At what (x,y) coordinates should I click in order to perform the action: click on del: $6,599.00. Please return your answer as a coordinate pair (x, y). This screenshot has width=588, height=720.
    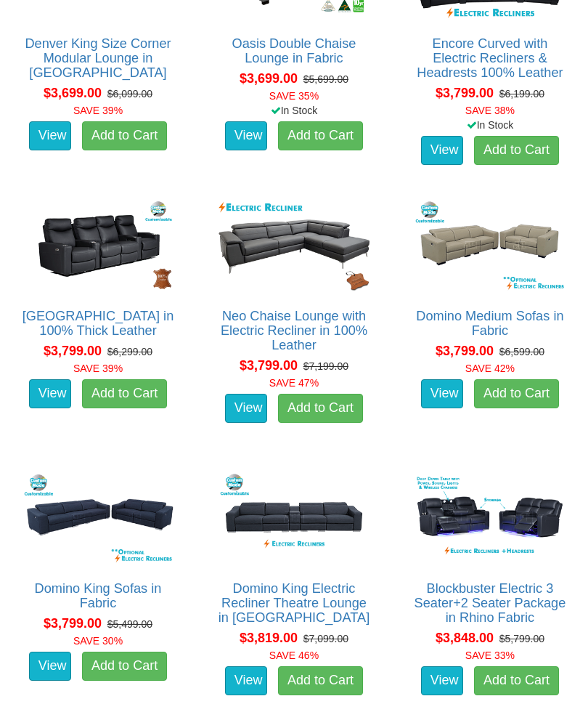
    Looking at the image, I should click on (522, 352).